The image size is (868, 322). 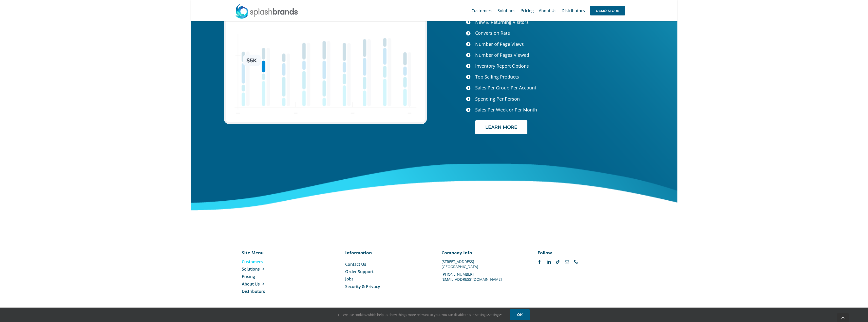 I want to click on span: Contact Us, so click(x=356, y=265).